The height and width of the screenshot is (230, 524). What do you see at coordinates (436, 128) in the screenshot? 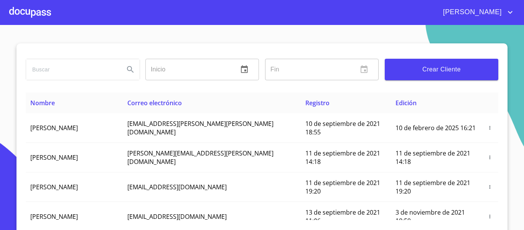
I see `span: 10 de febrero de 2025 16:21` at bounding box center [436, 128].